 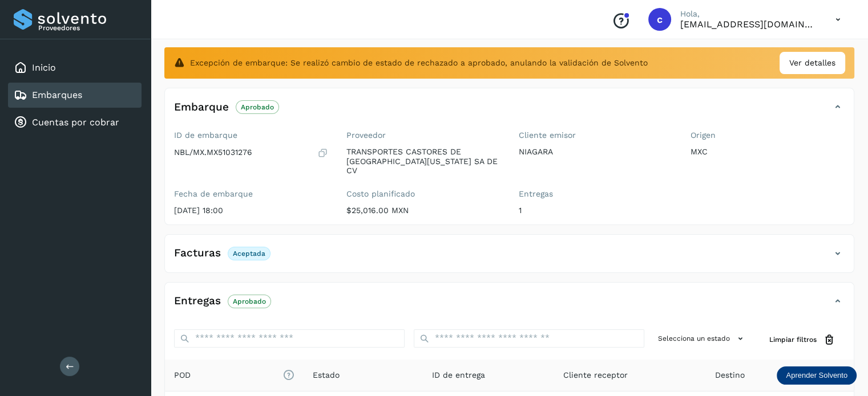 What do you see at coordinates (424, 211) in the screenshot?
I see `p: $25,016.00 MXN` at bounding box center [424, 211].